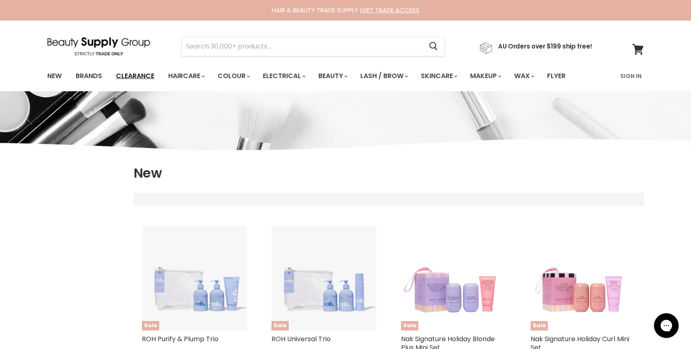 This screenshot has width=691, height=349. What do you see at coordinates (388, 173) in the screenshot?
I see `h1: New` at bounding box center [388, 173].